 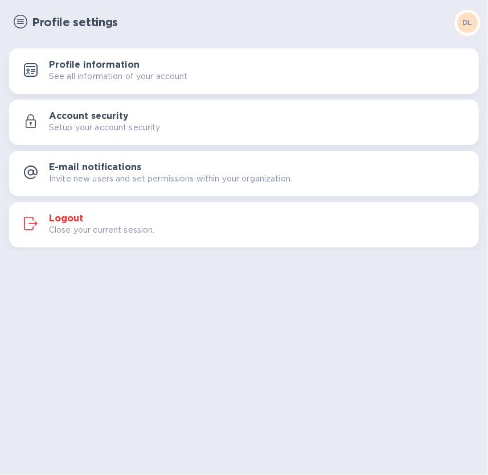 What do you see at coordinates (239, 22) in the screenshot?
I see `h1: Profile settings` at bounding box center [239, 22].